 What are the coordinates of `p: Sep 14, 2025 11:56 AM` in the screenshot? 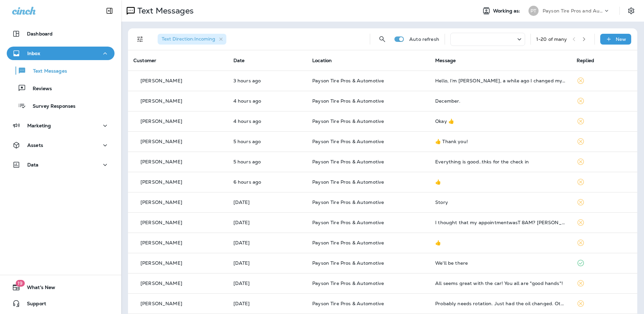 It's located at (267, 222).